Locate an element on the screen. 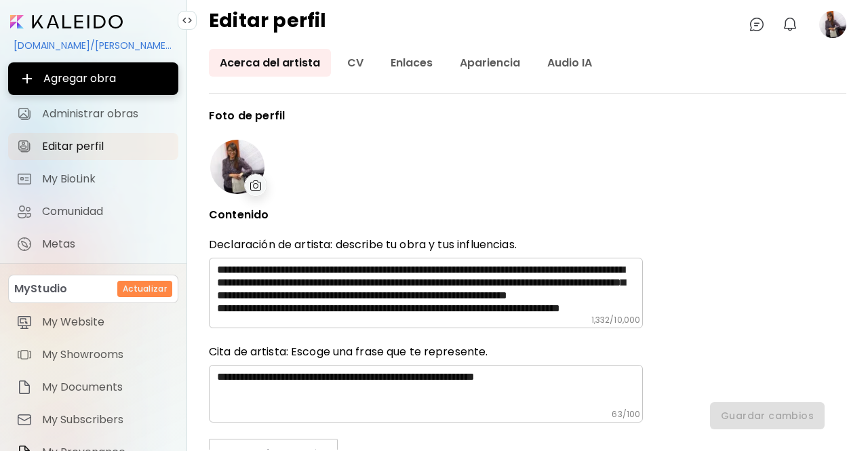 The height and width of the screenshot is (451, 868). p: Contenido is located at coordinates (426, 215).